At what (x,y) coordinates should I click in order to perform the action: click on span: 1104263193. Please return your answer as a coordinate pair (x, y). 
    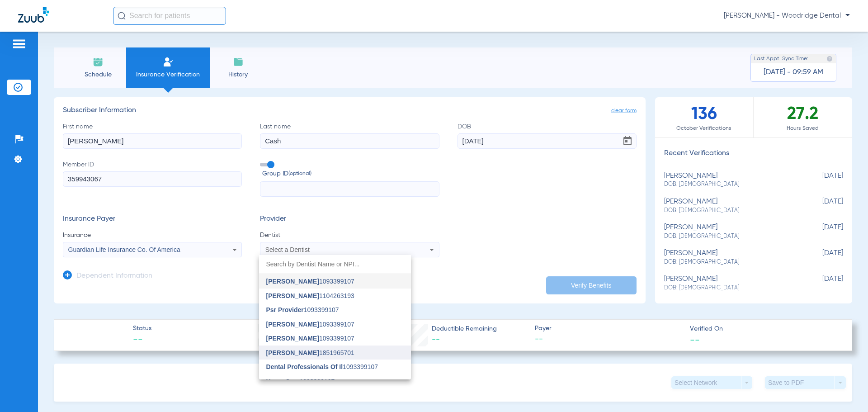
    Looking at the image, I should click on (310, 296).